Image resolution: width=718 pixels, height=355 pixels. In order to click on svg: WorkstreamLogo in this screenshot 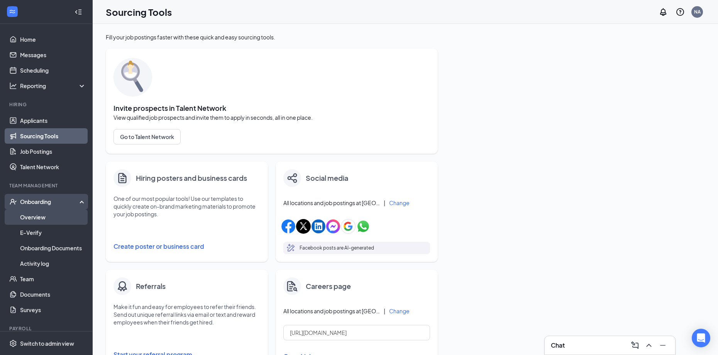, I will do `click(12, 12)`.